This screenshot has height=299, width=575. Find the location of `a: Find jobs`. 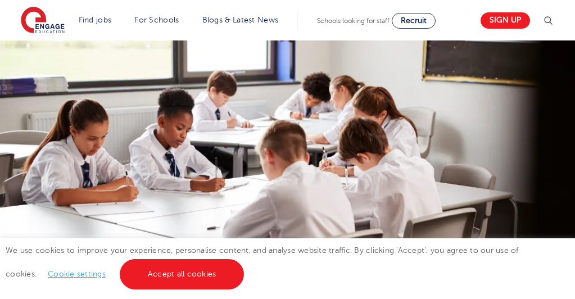

a: Find jobs is located at coordinates (95, 20).